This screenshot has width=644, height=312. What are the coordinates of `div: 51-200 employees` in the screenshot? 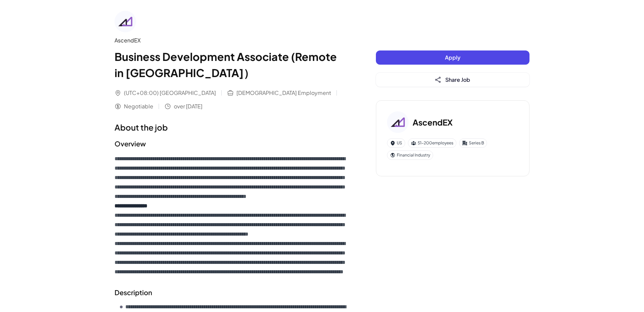 It's located at (432, 143).